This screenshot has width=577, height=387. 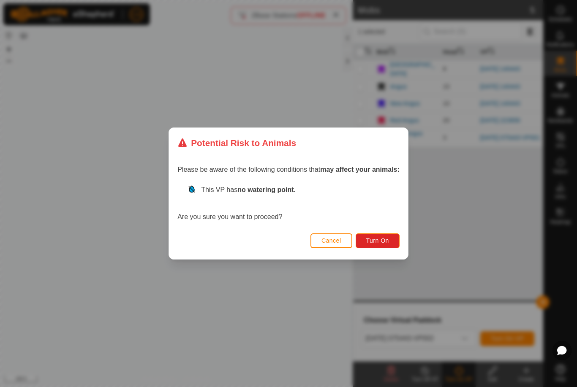 I want to click on span: Turn On, so click(x=378, y=241).